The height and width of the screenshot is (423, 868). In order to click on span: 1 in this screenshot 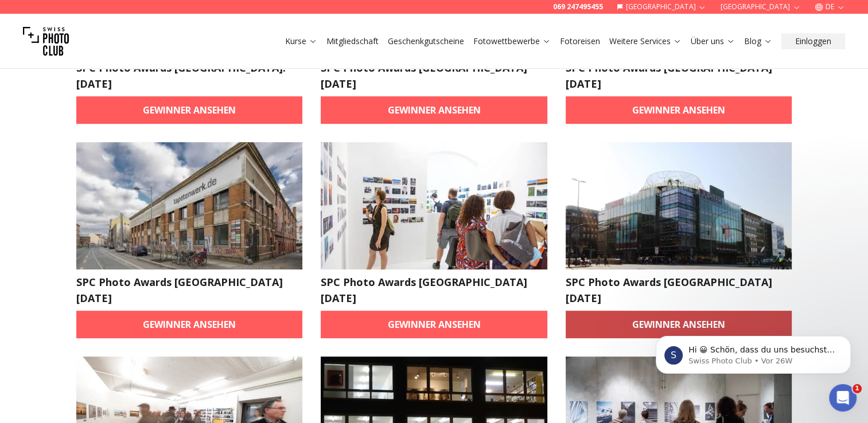, I will do `click(857, 388)`.